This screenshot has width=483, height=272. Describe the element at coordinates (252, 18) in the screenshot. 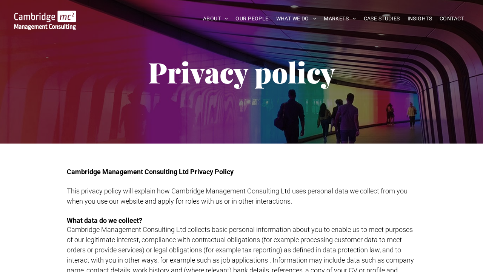

I see `a: OUR PEOPLE` at that location.